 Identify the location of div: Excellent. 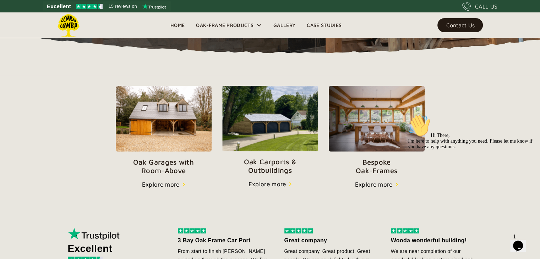
(112, 249).